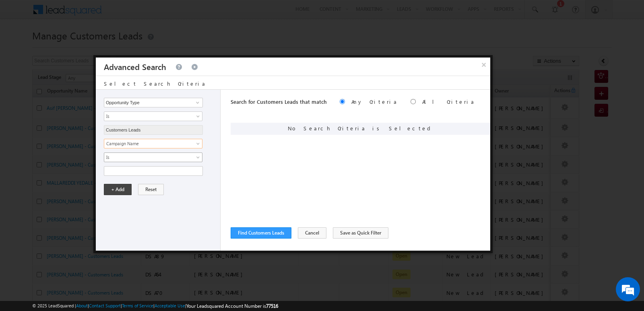 The height and width of the screenshot is (311, 644). What do you see at coordinates (360, 129) in the screenshot?
I see `div: No Search Criteria is Selected` at bounding box center [360, 129].